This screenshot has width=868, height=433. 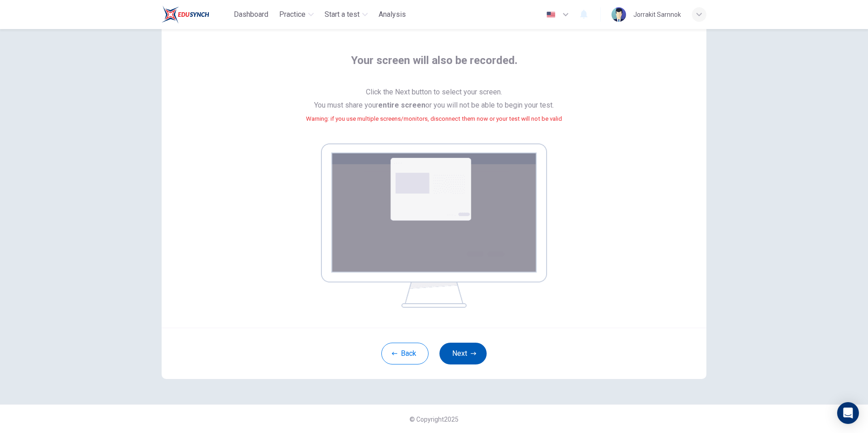 What do you see at coordinates (346, 15) in the screenshot?
I see `button: Start a test` at bounding box center [346, 15].